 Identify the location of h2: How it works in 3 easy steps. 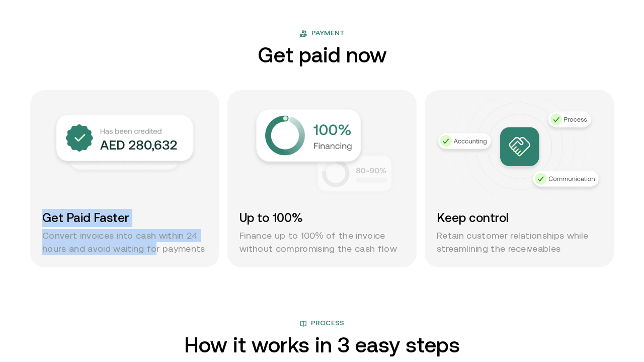
(322, 345).